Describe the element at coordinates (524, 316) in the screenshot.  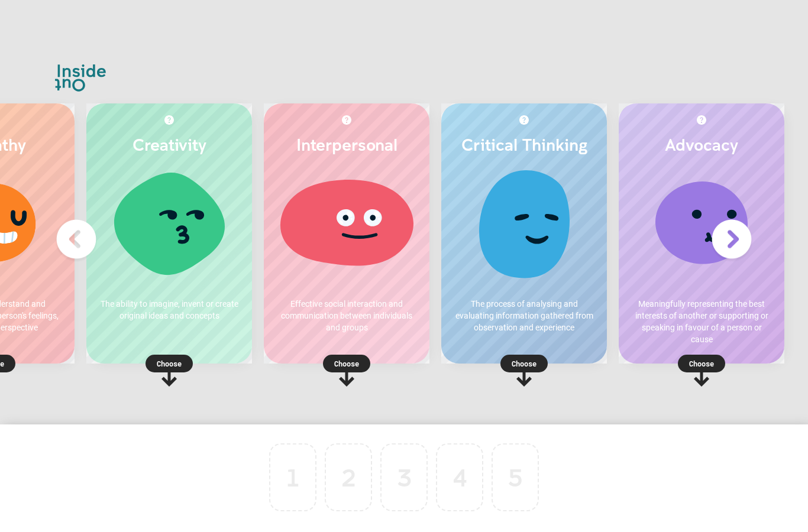
I see `p: The process of analysing and evaluating information gathered from observation and experience` at that location.